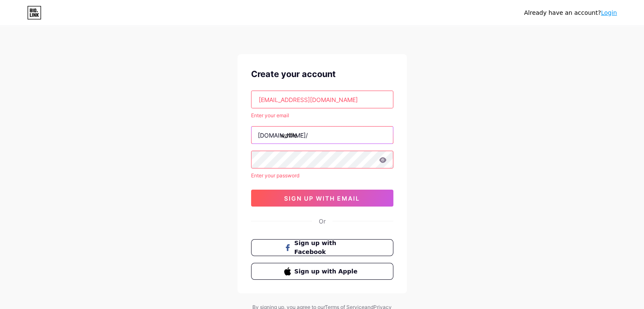 This screenshot has width=644, height=309. I want to click on span: sign up with email, so click(322, 198).